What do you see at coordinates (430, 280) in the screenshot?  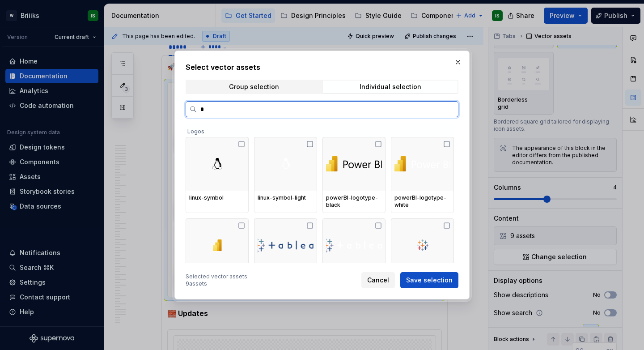 I see `button: Save selection` at bounding box center [430, 280].